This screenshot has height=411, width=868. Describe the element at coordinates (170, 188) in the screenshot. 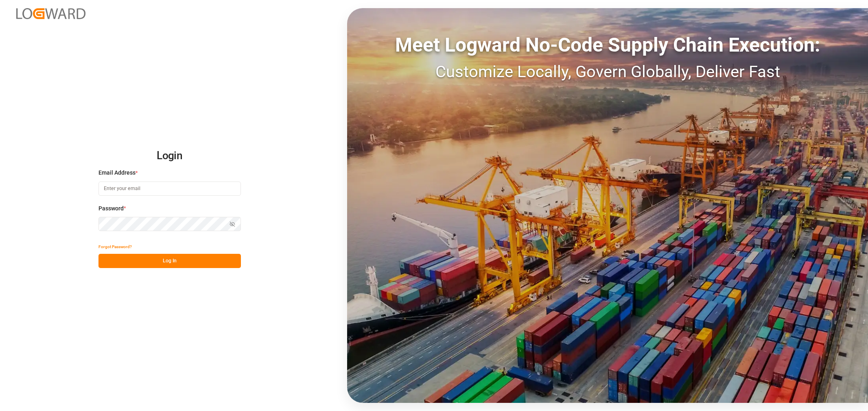

I see `input: Enter your email` at that location.